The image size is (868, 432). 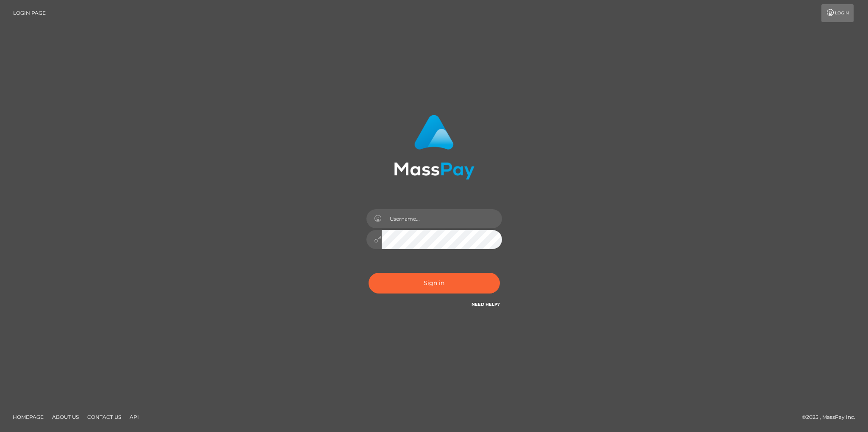 What do you see at coordinates (442, 218) in the screenshot?
I see `input: Username...` at bounding box center [442, 218].